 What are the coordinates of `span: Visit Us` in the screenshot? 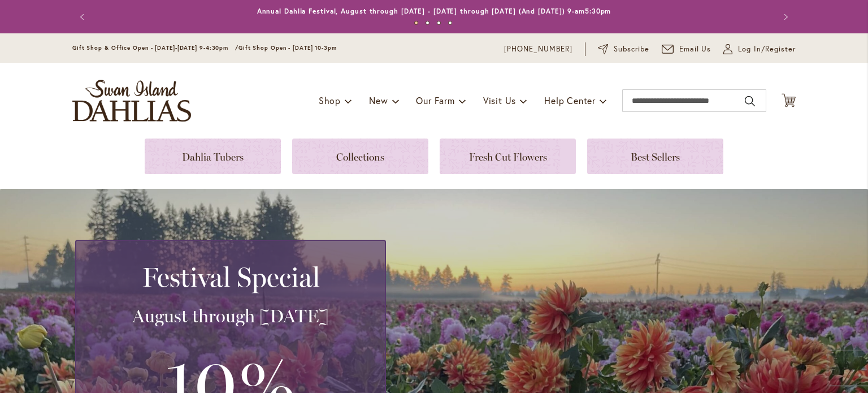 It's located at (499, 100).